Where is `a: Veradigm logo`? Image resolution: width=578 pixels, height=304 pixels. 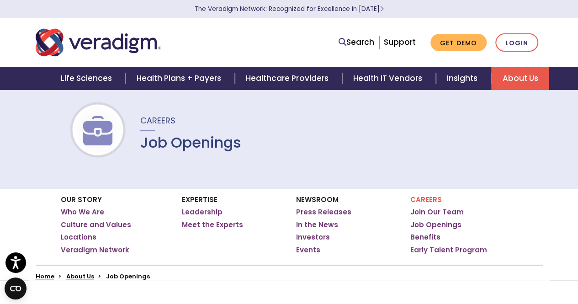
a: Veradigm logo is located at coordinates (98, 42).